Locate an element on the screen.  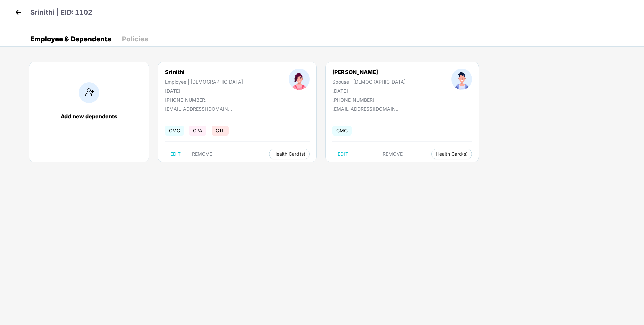
img: back is located at coordinates (18, 12).